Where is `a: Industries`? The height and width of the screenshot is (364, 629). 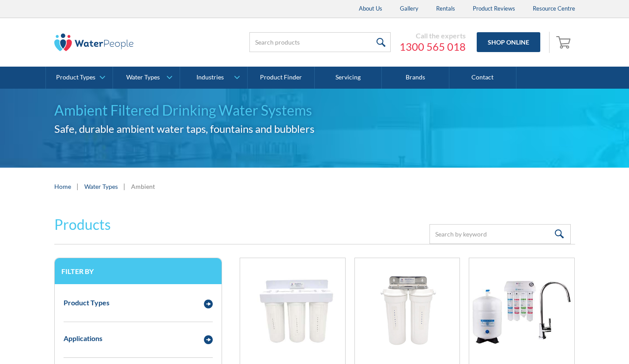 a: Industries is located at coordinates (213, 78).